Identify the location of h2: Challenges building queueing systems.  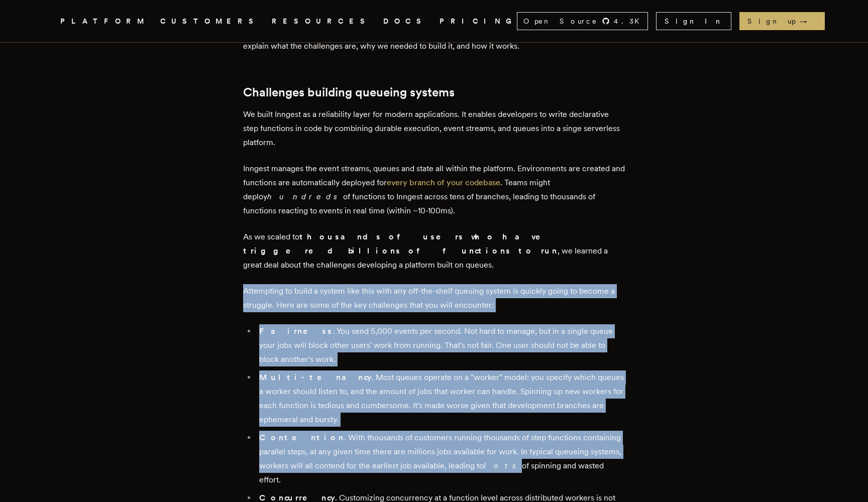
(434, 92).